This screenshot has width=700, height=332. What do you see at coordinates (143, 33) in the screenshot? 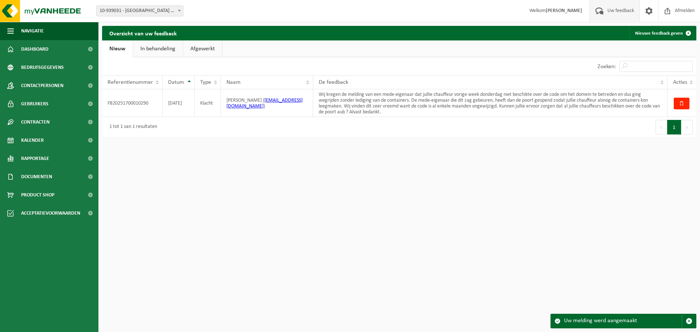
I see `h2: Overzicht van uw feedback` at bounding box center [143, 33].